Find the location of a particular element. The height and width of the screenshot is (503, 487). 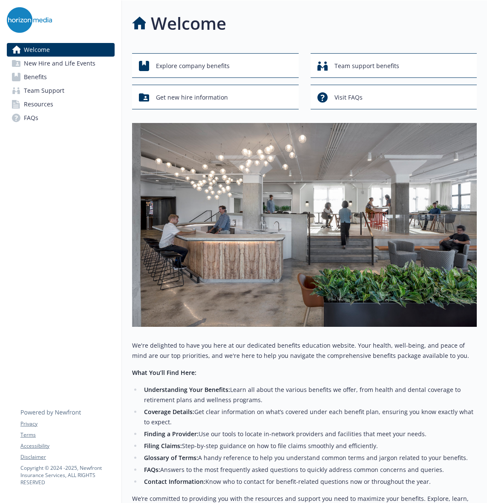

li: Use our tools to locate in-network providers and facilities that meet your needs. is located at coordinates (309, 434).